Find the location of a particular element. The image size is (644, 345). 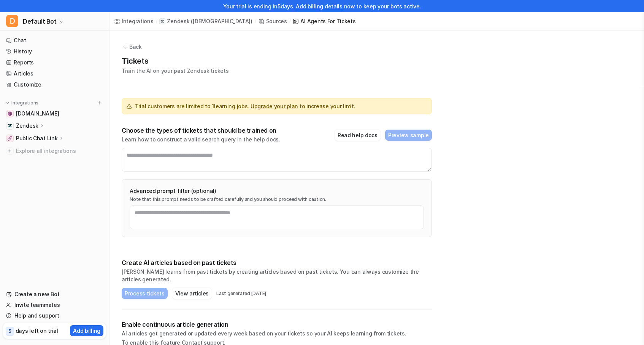

p: Learn how to construct a valid search query in the help docs. is located at coordinates (201, 139).